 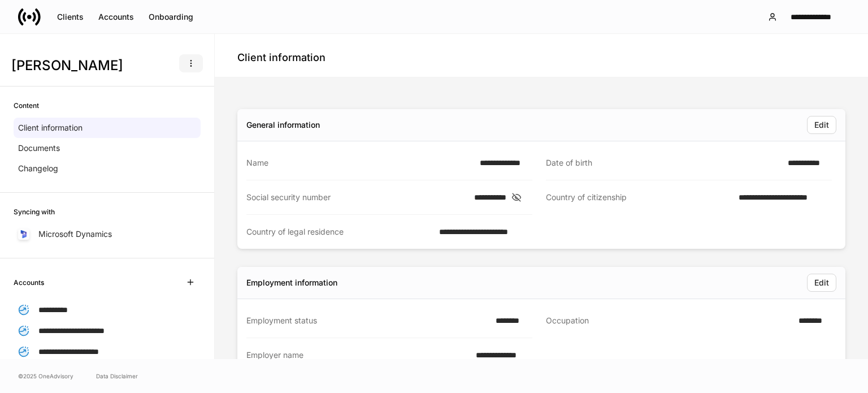 I want to click on div: Social security number, so click(x=357, y=197).